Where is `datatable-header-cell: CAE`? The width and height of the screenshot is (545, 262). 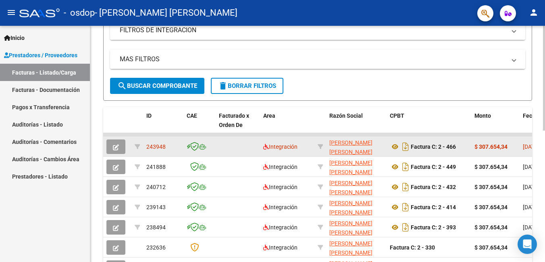 datatable-header-cell: CAE is located at coordinates (200, 125).